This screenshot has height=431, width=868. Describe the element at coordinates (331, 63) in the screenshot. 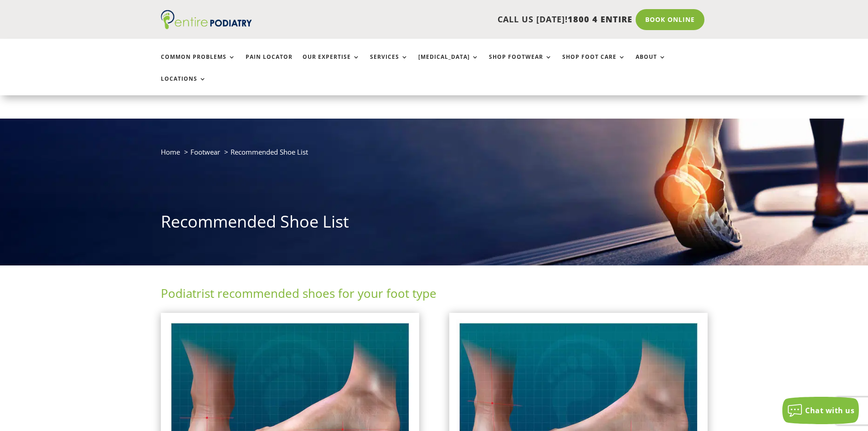

I see `a: Our Expertise` at that location.